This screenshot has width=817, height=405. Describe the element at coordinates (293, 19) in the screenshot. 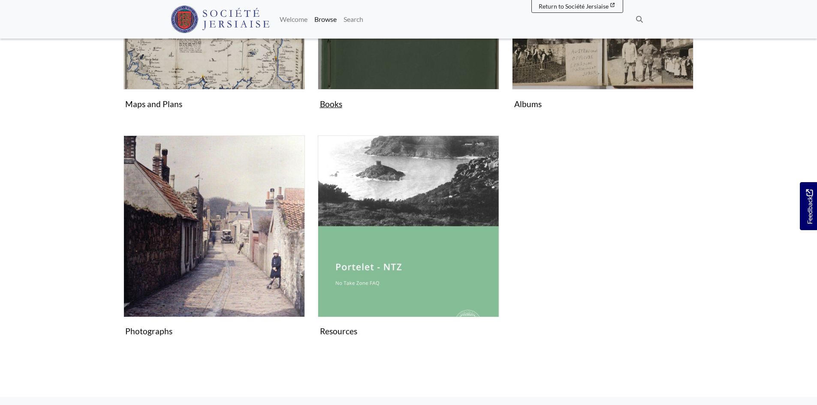

I see `a: Welcome` at that location.